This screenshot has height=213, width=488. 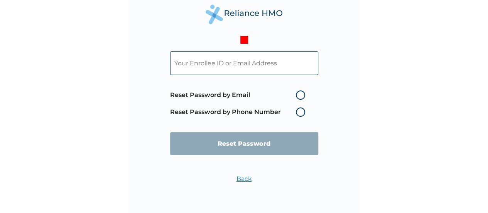 I want to click on label: Reset Password by Phone Number, so click(x=240, y=112).